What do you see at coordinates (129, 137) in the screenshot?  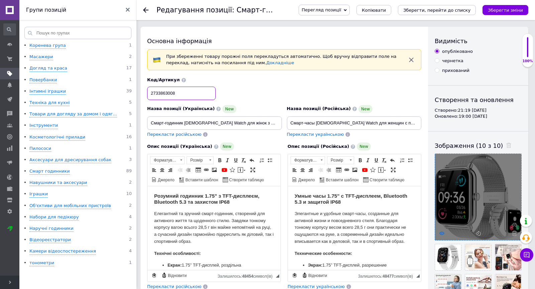 I see `span: 16` at bounding box center [129, 137].